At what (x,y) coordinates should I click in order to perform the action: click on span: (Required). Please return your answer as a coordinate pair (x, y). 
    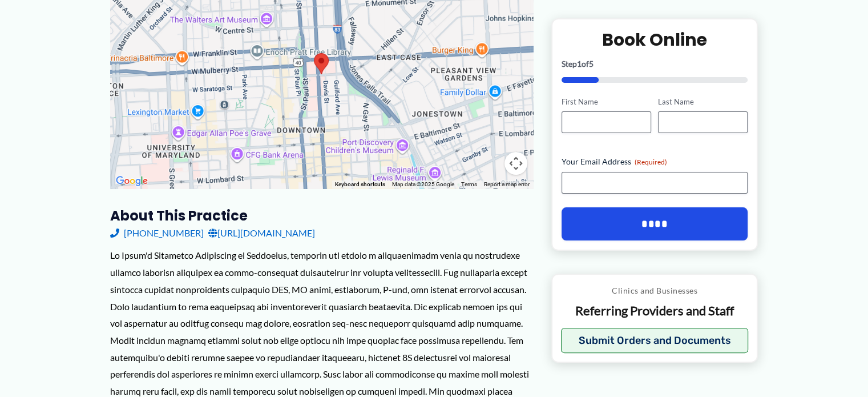
    Looking at the image, I should click on (651, 162).